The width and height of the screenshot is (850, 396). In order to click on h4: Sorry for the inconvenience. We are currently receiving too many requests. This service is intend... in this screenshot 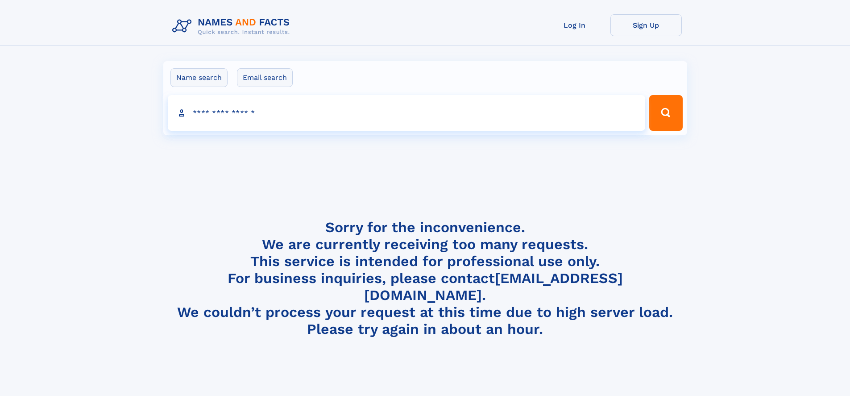, I will do `click(425, 278)`.